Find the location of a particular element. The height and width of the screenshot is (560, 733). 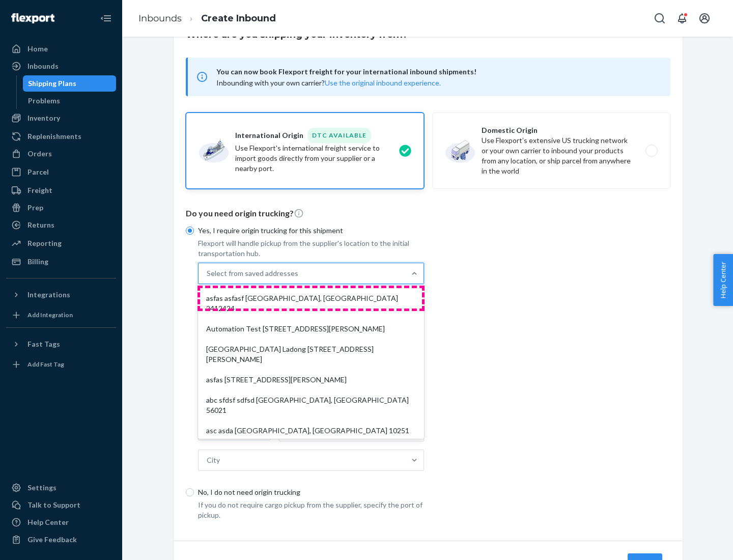

p: No, I do not need origin trucking is located at coordinates (311, 492).